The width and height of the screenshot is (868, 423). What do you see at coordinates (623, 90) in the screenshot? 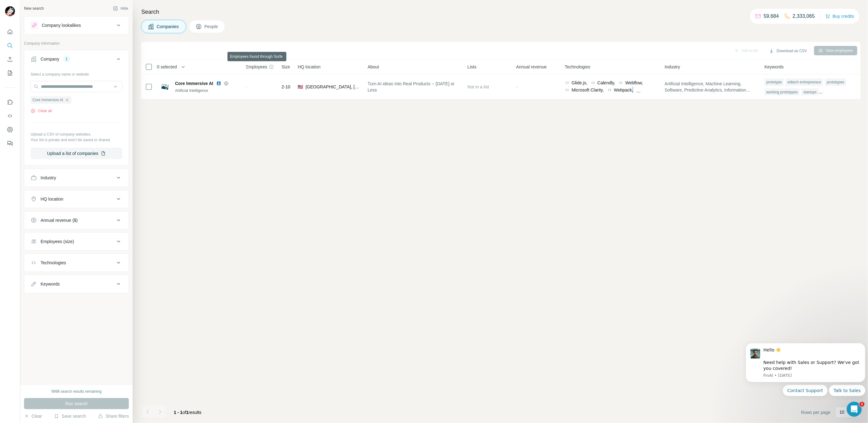
I see `span: Webpack,` at bounding box center [623, 90].